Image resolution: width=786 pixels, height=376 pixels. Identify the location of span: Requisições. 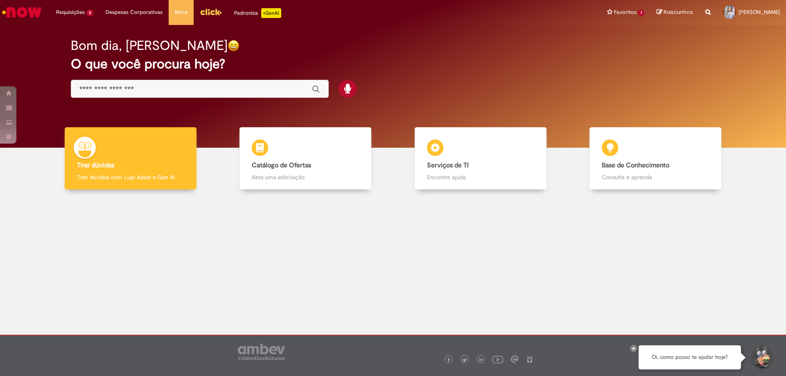
(70, 12).